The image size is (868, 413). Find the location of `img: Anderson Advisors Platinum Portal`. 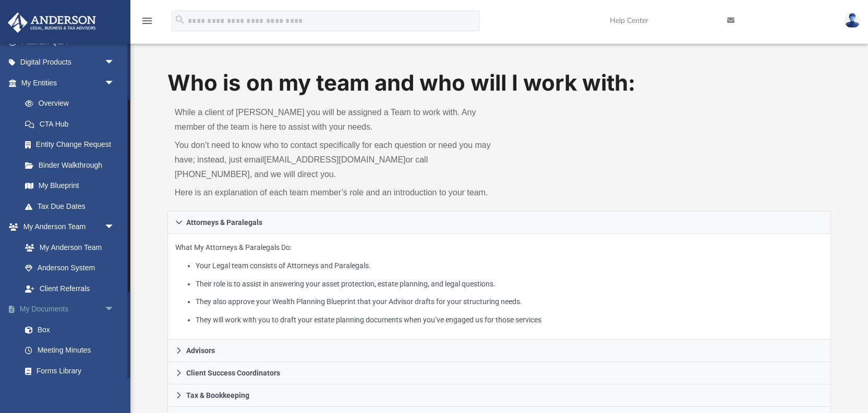

img: Anderson Advisors Platinum Portal is located at coordinates (52, 22).